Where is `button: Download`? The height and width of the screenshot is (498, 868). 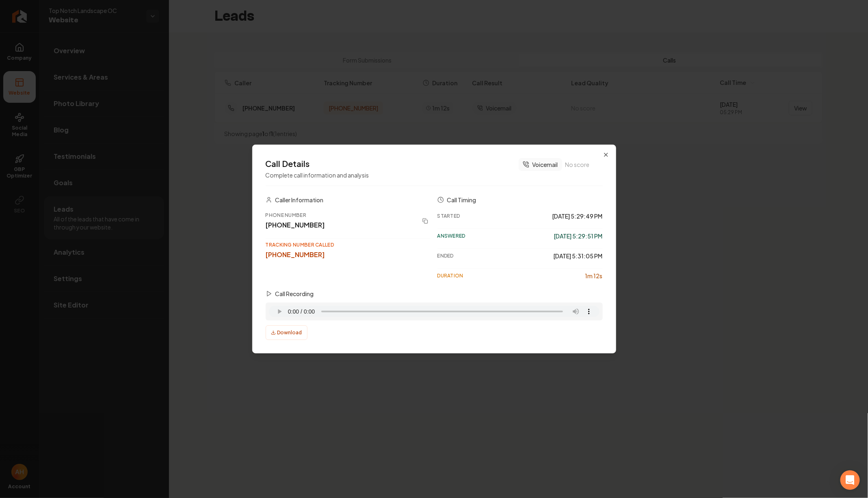
button: Download is located at coordinates (287, 333).